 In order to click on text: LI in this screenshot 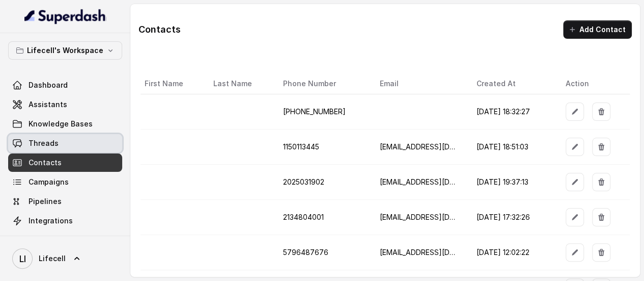, I will do `click(22, 258)`.